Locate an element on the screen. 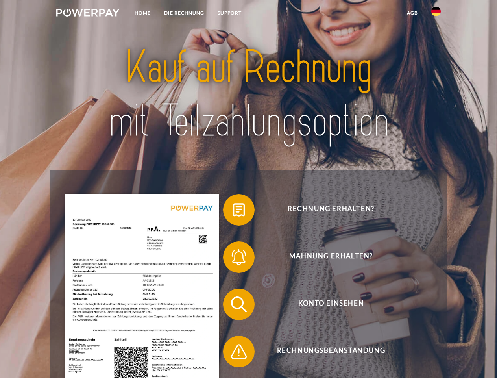 Image resolution: width=497 pixels, height=378 pixels. a: SUPPORT is located at coordinates (229, 13).